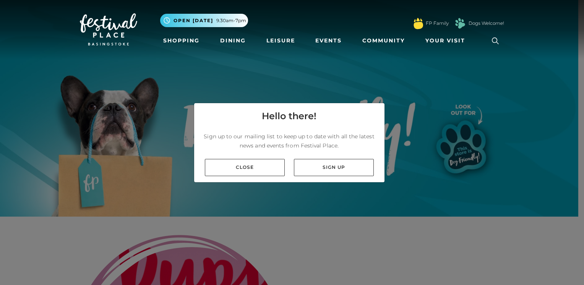 This screenshot has width=584, height=285. Describe the element at coordinates (289, 141) in the screenshot. I see `p: Sign up to our mailing list to keep up to date with all the latest news and events from Festival ...` at that location.